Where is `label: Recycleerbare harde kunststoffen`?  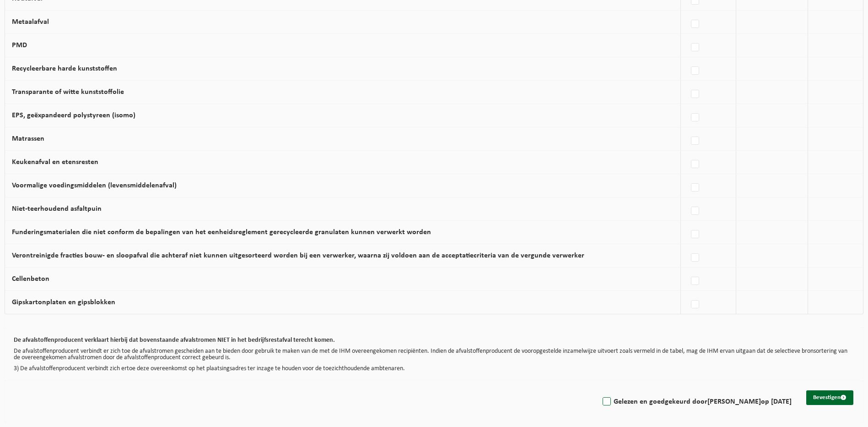
label: Recycleerbare harde kunststoffen is located at coordinates (64, 69).